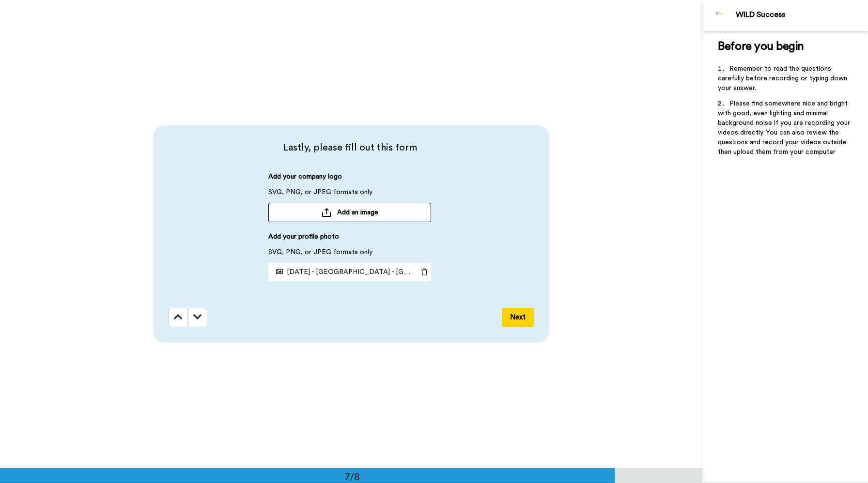  What do you see at coordinates (349, 213) in the screenshot?
I see `button: Add an image` at bounding box center [349, 213].